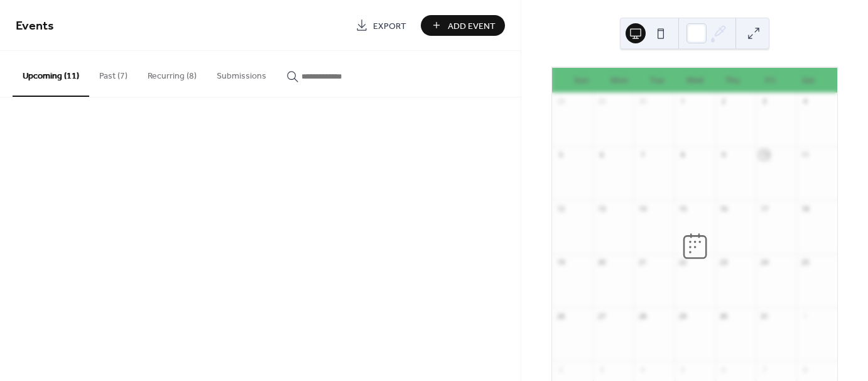 This screenshot has width=868, height=381. I want to click on button: Past (7), so click(113, 73).